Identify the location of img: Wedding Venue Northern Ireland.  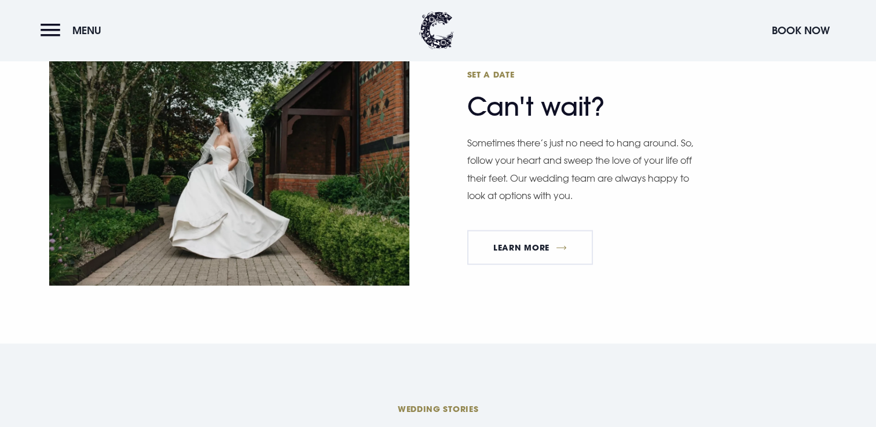
(229, 166).